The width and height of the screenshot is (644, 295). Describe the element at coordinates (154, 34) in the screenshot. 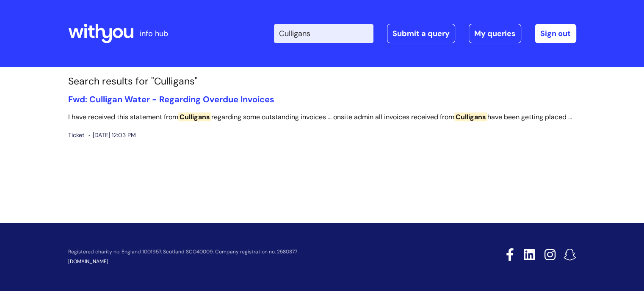

I see `p: info hub` at that location.